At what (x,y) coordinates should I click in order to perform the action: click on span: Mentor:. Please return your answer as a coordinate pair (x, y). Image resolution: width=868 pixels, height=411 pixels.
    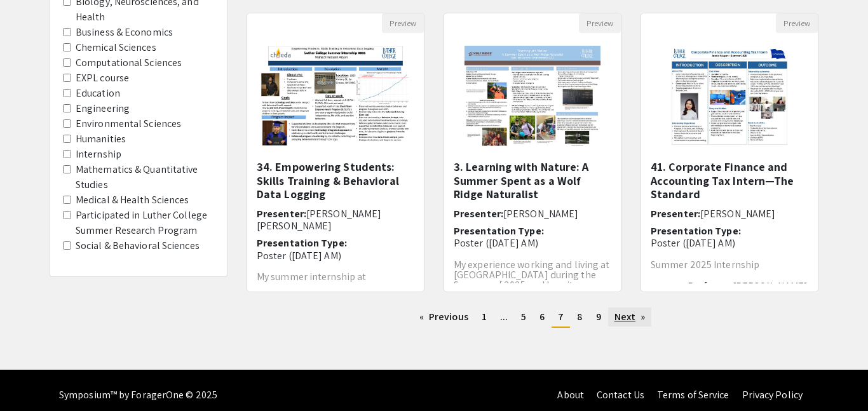
    Looking at the image, I should click on (669, 286).